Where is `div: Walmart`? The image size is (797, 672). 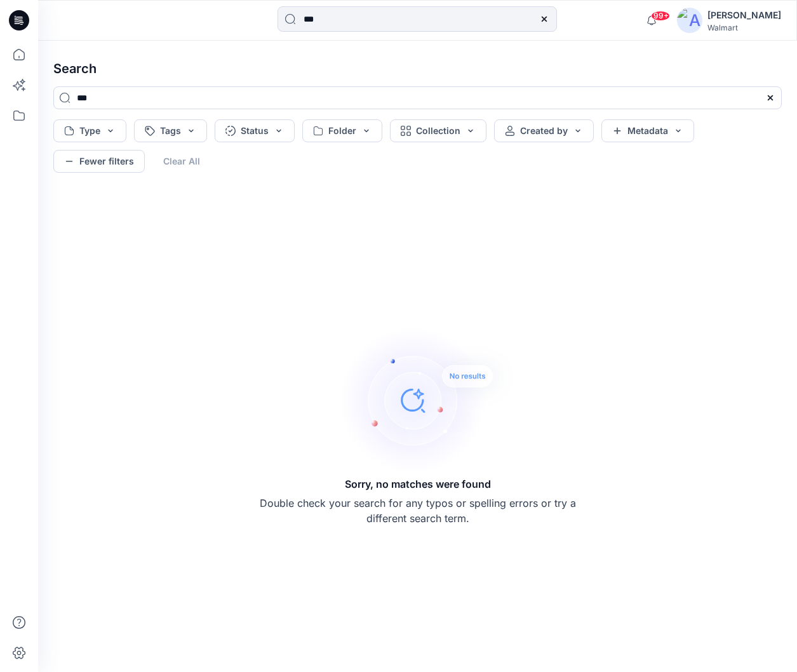
div: Walmart is located at coordinates (744, 28).